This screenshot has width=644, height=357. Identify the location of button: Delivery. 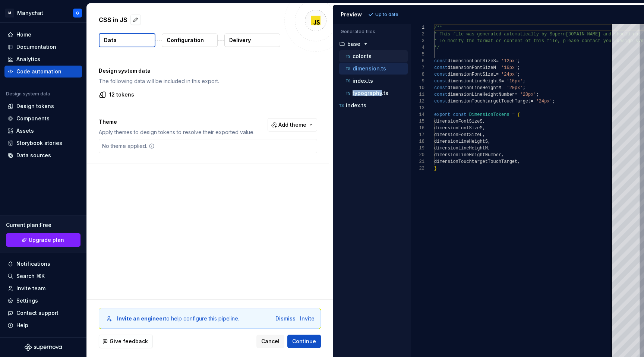
(252, 40).